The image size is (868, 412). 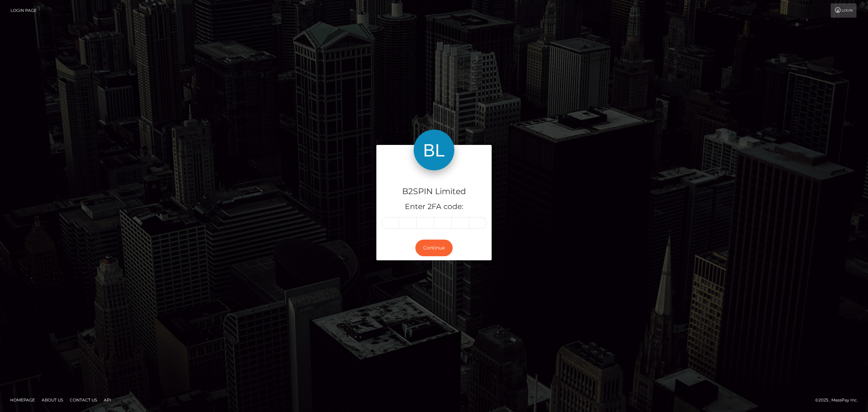 What do you see at coordinates (52, 399) in the screenshot?
I see `a: About Us` at bounding box center [52, 399].